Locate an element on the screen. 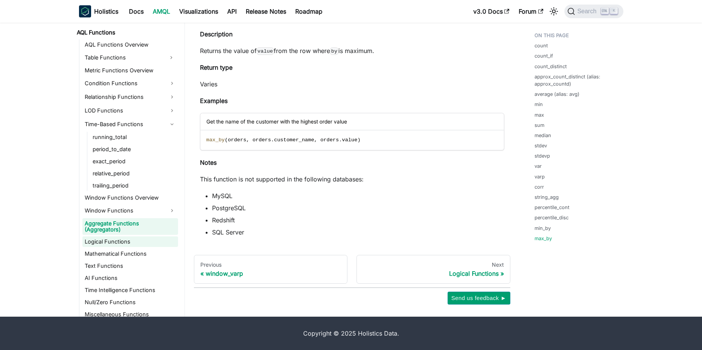 This screenshot has height=350, width=702. a: v3.0 Docs is located at coordinates (492, 11).